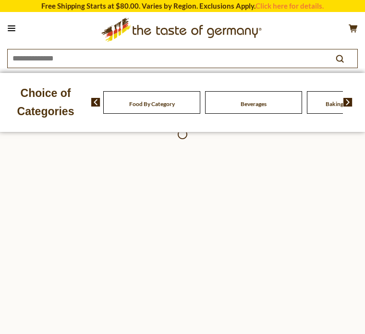  Describe the element at coordinates (152, 104) in the screenshot. I see `span: Food By Category` at that location.